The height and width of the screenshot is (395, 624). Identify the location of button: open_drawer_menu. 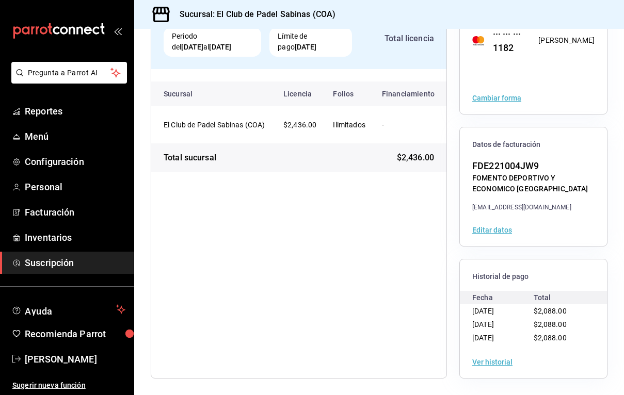
(118, 31).